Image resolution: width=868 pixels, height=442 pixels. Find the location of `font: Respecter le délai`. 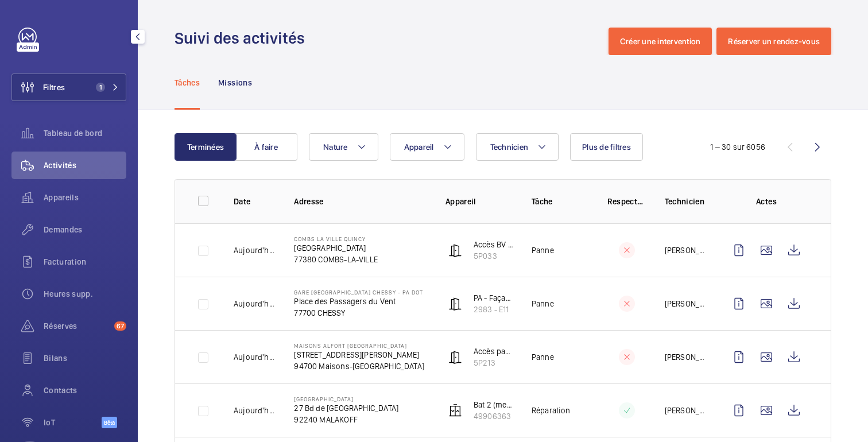

font: Respecter le délai is located at coordinates (640, 202).